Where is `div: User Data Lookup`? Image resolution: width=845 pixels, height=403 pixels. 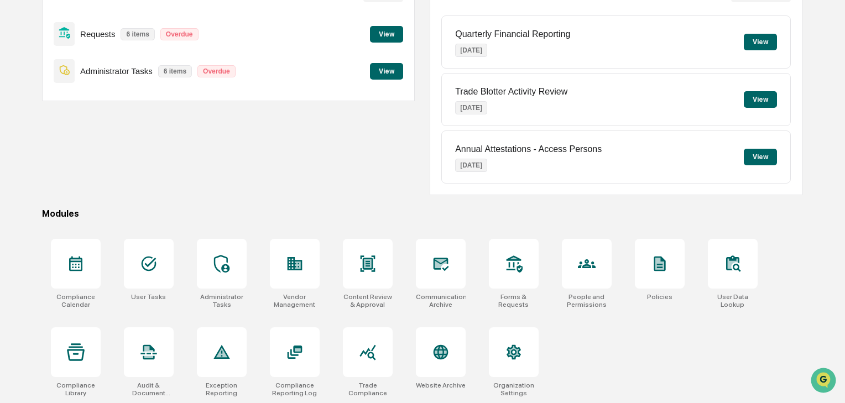 div: User Data Lookup is located at coordinates (733, 301).